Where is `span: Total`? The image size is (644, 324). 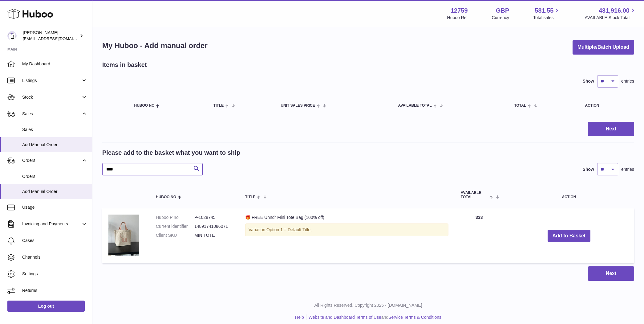 span: Total is located at coordinates (520, 105).